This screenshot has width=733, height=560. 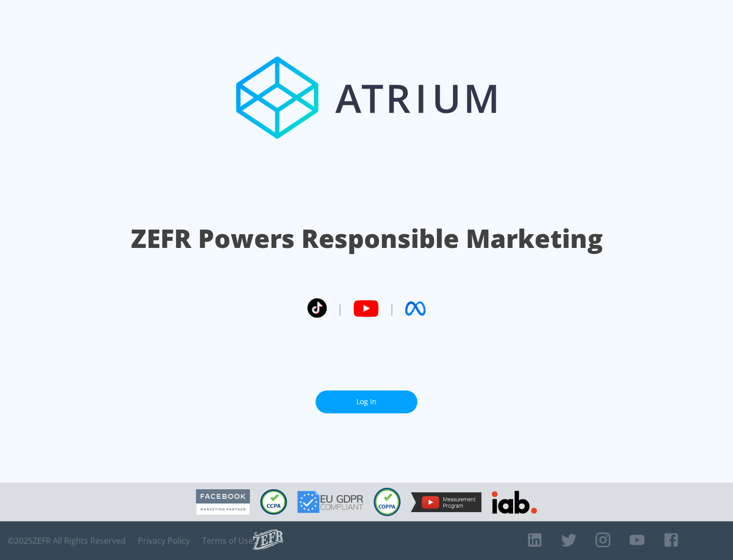 What do you see at coordinates (446, 502) in the screenshot?
I see `img: YouTube Measurement Program` at bounding box center [446, 502].